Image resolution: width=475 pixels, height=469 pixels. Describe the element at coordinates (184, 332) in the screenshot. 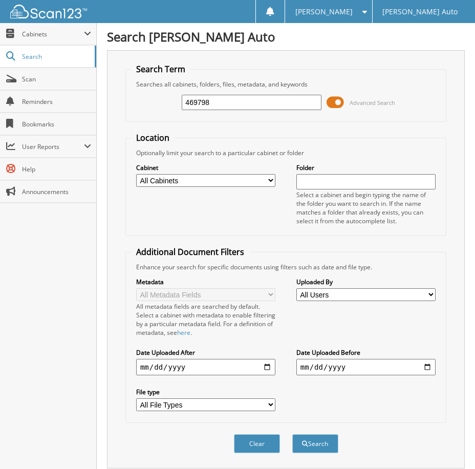

I see `a: here` at that location.